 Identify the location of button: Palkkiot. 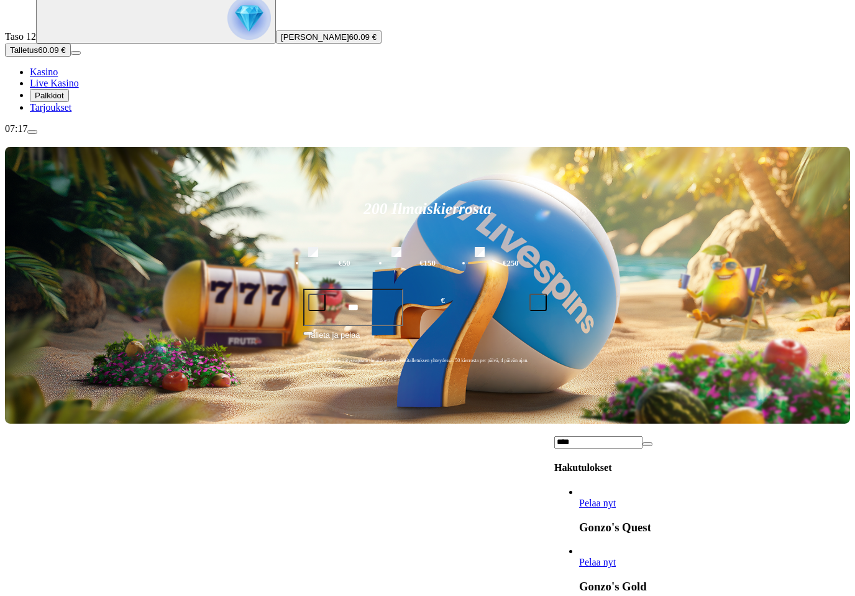
(49, 95).